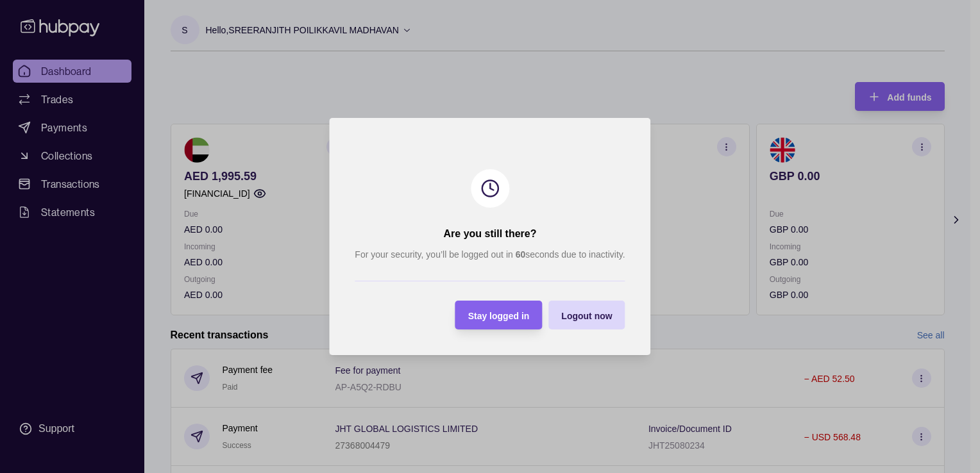 Image resolution: width=980 pixels, height=473 pixels. Describe the element at coordinates (499, 315) in the screenshot. I see `button: Stay logged in` at that location.